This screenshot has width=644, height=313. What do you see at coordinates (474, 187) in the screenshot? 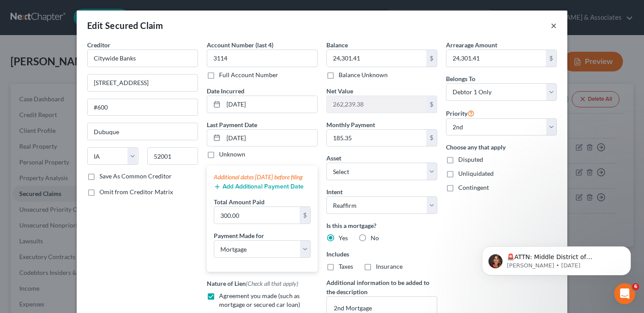
I see `span: Contingent` at bounding box center [474, 187].